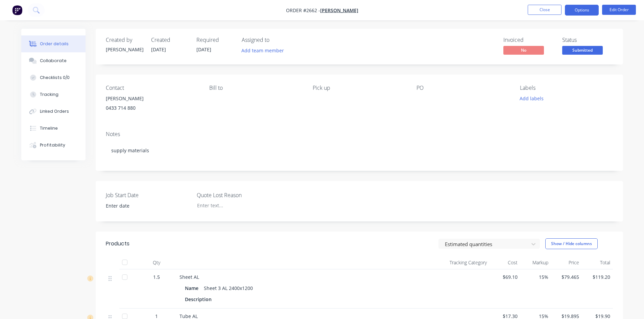  I want to click on div: Order details, so click(54, 44).